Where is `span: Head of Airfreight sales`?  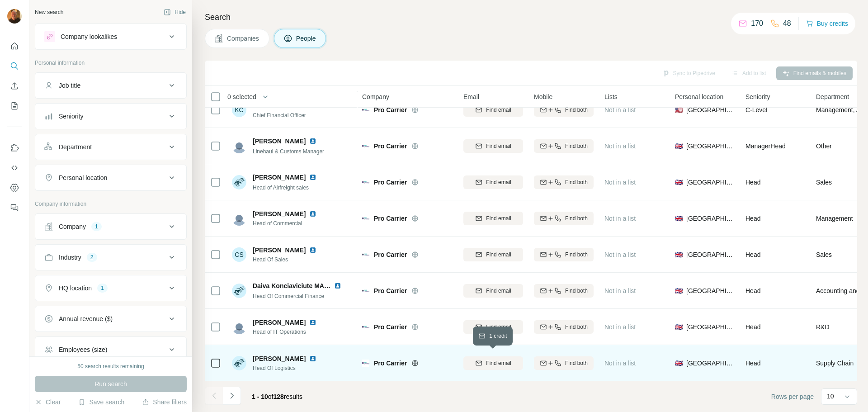 span: Head of Airfreight sales is located at coordinates (281, 187).